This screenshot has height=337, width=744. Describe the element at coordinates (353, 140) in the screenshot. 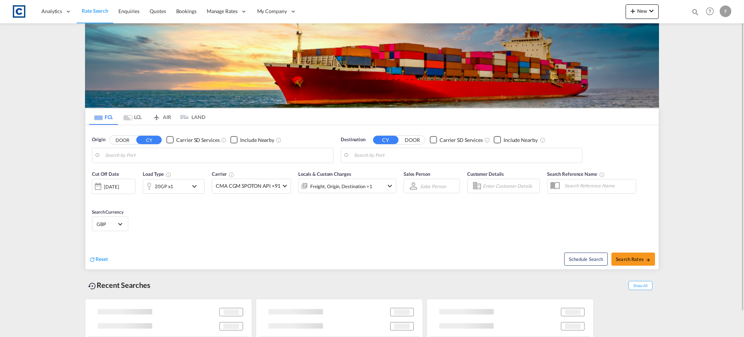

I see `span: Destination` at that location.